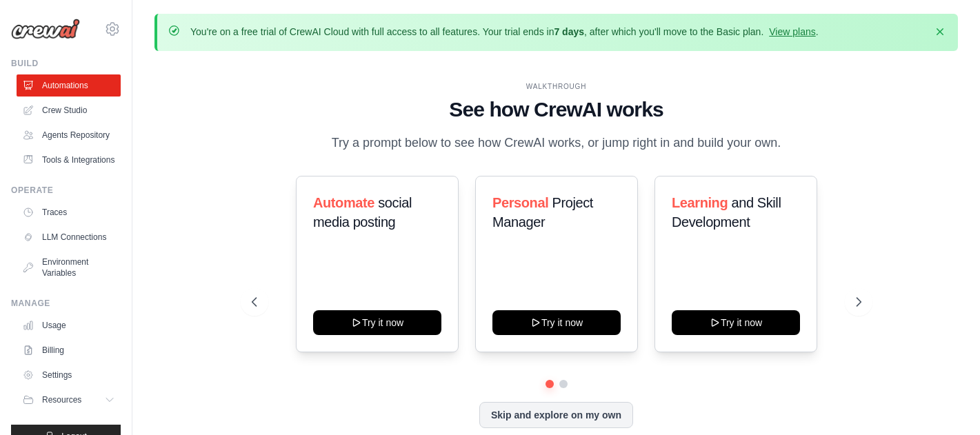 The image size is (980, 435). I want to click on a: Settings, so click(68, 375).